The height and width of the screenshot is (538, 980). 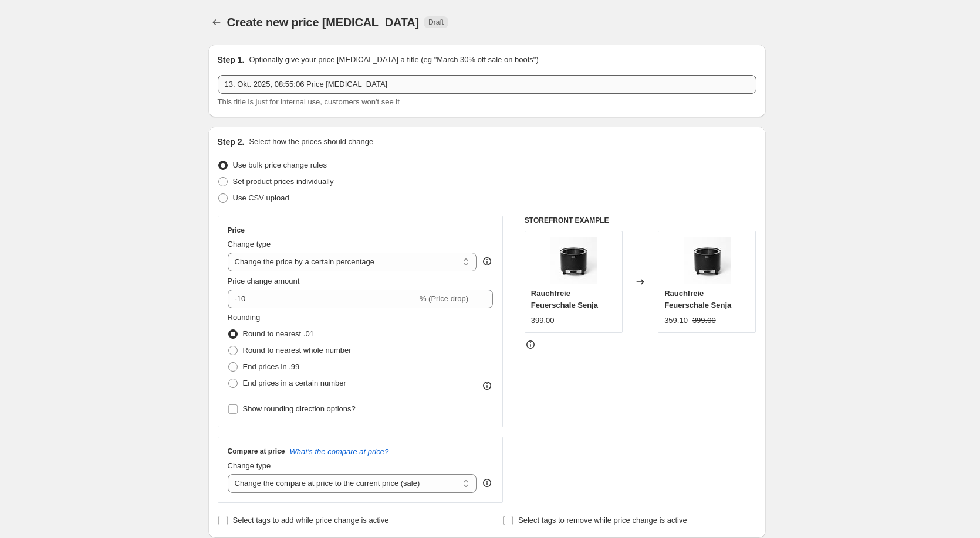 I want to click on button: What's the compare at price?, so click(x=339, y=451).